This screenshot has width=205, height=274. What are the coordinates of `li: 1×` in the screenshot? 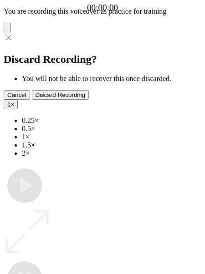 It's located at (111, 137).